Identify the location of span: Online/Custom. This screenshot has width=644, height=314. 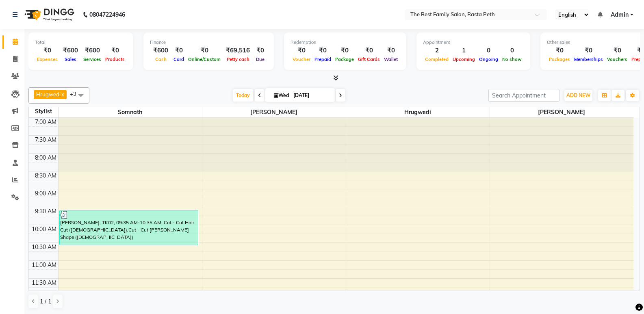
(205, 59).